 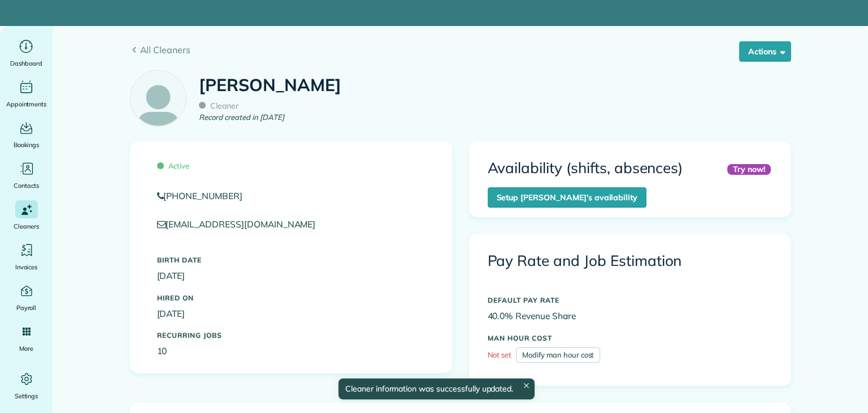 What do you see at coordinates (26, 134) in the screenshot?
I see `a: Bookings` at bounding box center [26, 134].